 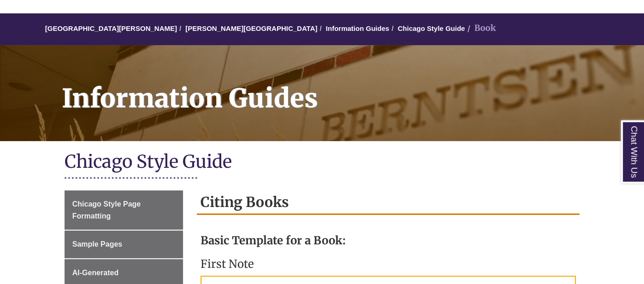 I want to click on span: AI-Generated, so click(x=96, y=273).